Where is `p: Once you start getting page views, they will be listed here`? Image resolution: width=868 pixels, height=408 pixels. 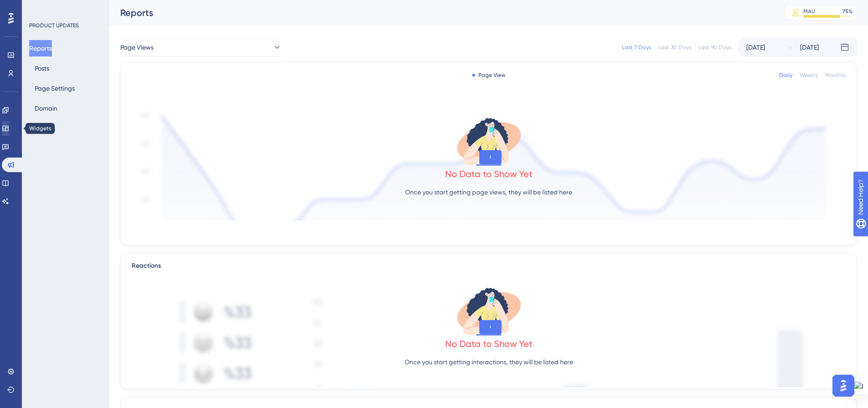
p: Once you start getting page views, they will be listed here is located at coordinates (488, 192).